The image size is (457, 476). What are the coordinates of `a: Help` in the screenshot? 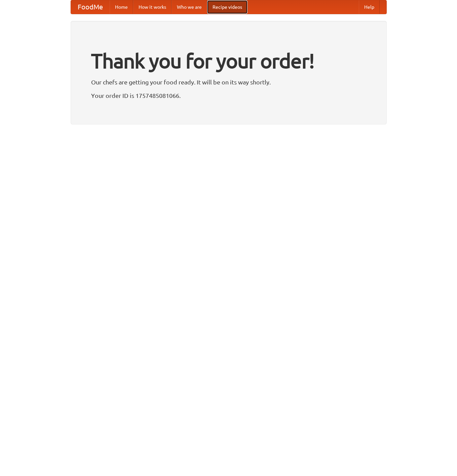 It's located at (369, 7).